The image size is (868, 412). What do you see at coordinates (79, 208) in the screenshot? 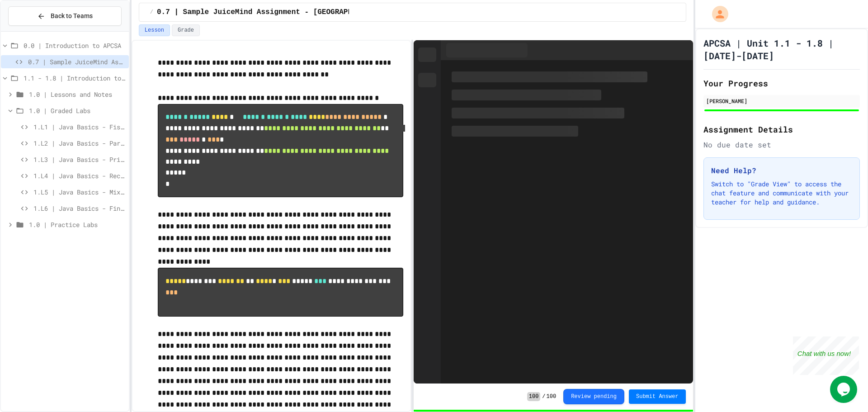
I see `span: 1.L6 | Java Basics - Final Calculator Lab` at bounding box center [79, 208].